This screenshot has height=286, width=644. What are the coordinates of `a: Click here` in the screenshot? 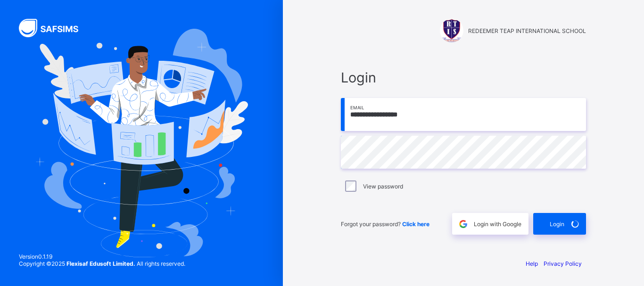 It's located at (416, 224).